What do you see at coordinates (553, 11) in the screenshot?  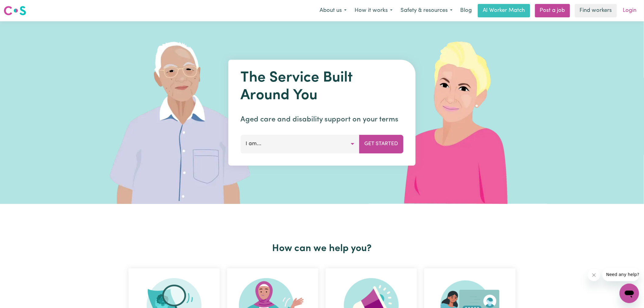 I see `a: Post a job` at bounding box center [553, 11].